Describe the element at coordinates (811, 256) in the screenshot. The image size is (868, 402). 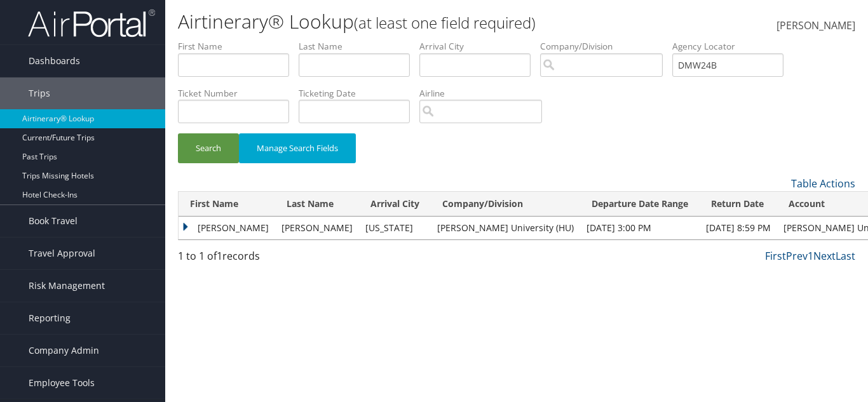
I see `a: 1` at that location.